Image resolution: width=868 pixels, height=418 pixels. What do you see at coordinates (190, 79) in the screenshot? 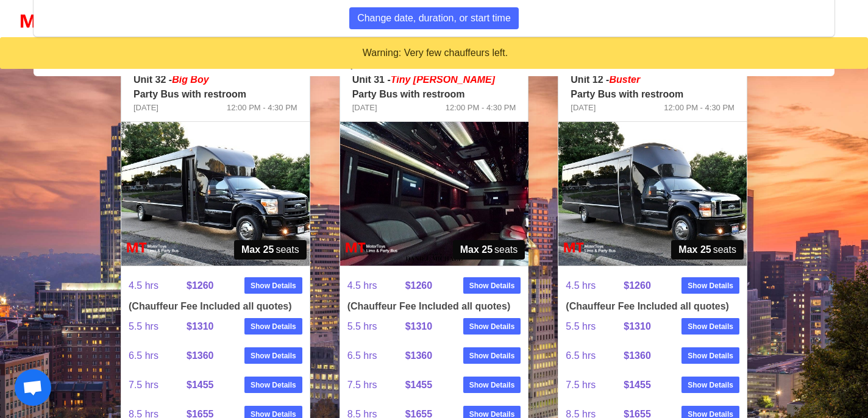
I see `em: Big Boy` at bounding box center [190, 79].